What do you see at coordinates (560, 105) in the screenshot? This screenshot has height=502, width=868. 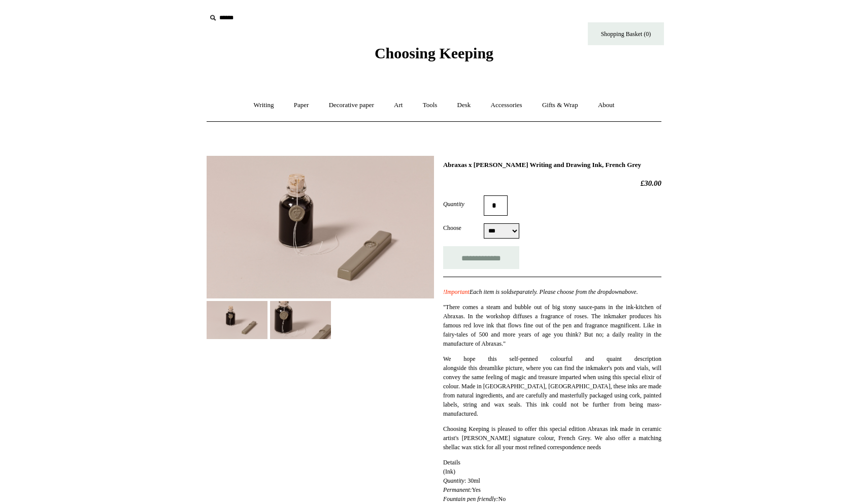 I see `a: Gifts & Wrap` at bounding box center [560, 105].